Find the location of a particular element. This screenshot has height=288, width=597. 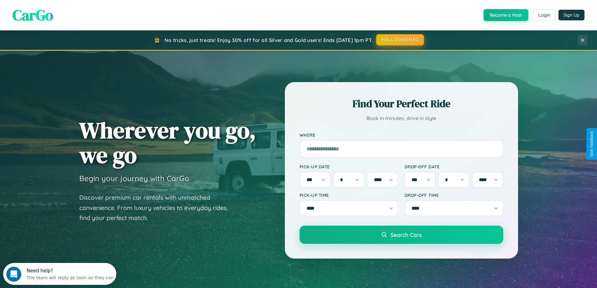

label: Drop-off Date is located at coordinates (453, 166).